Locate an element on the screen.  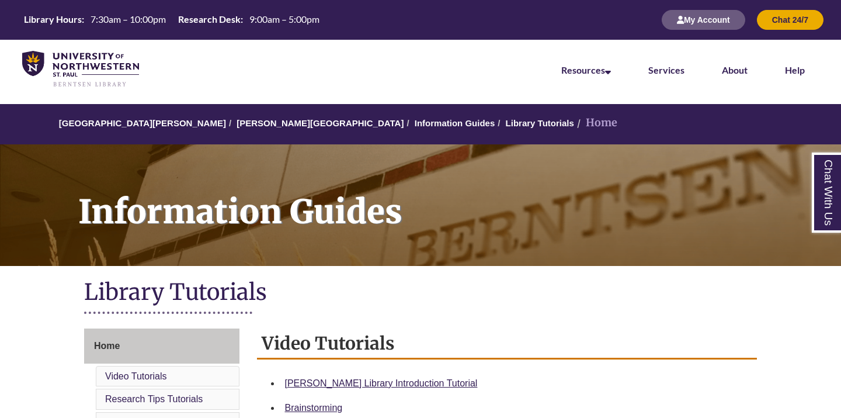
li: Home is located at coordinates (596, 123).